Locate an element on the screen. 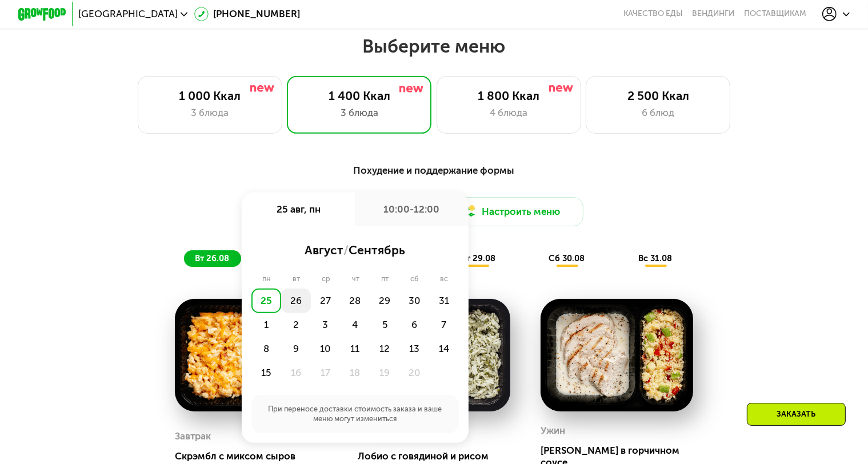 This screenshot has height=464, width=868. div: 25 авг, пн is located at coordinates (298, 209).